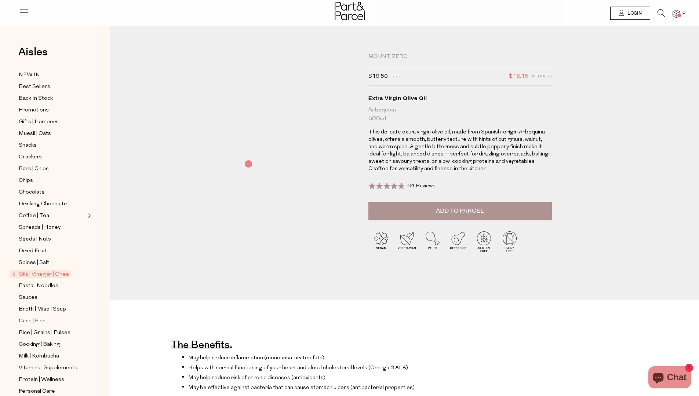  Describe the element at coordinates (52, 321) in the screenshot. I see `a: Cans | Fish` at that location.